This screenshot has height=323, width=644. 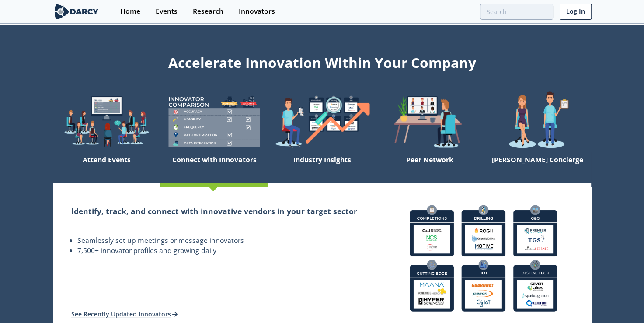 What do you see at coordinates (484, 258) in the screenshot?
I see `img: connect-with-innovators-bd83fc158da14f96834d5193b73f77c6.png` at bounding box center [484, 258].